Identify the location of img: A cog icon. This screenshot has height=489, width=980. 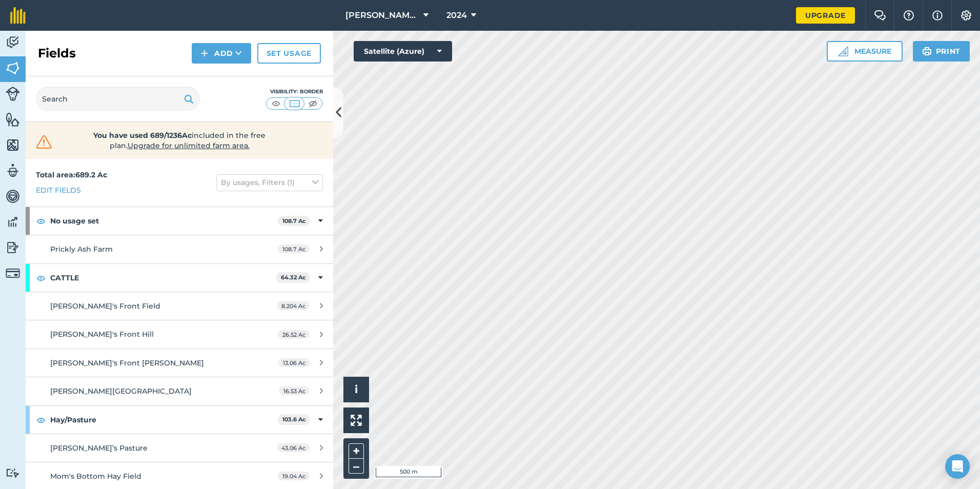
(966, 15).